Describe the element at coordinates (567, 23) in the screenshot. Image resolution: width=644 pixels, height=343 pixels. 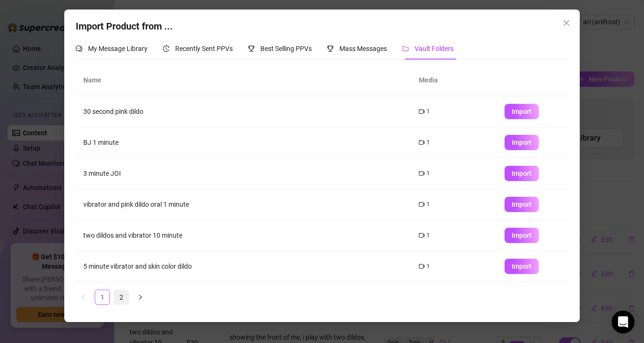
I see `span: Close` at that location.